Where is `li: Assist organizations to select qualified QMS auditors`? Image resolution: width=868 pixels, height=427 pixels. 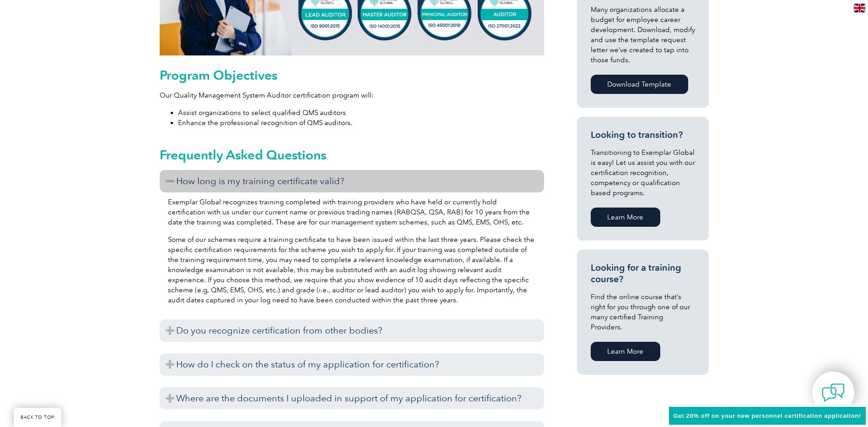 li: Assist organizations to select qualified QMS auditors is located at coordinates (361, 112).